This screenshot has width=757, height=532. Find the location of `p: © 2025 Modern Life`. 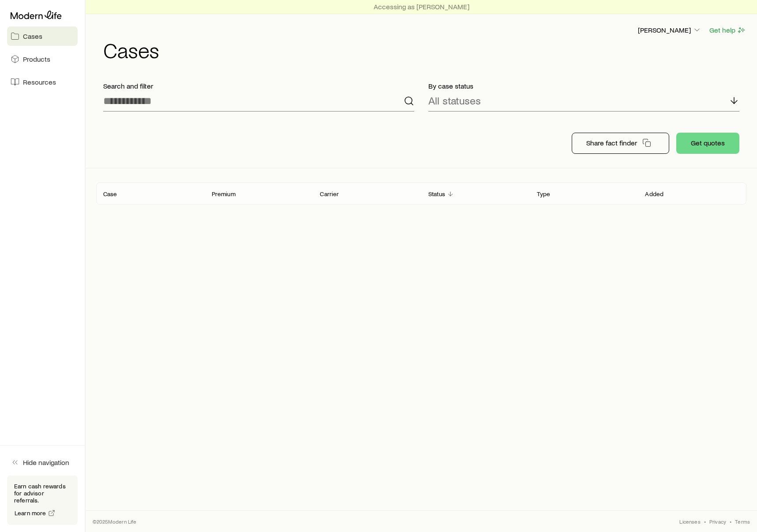

p: © 2025 Modern Life is located at coordinates (114, 522).